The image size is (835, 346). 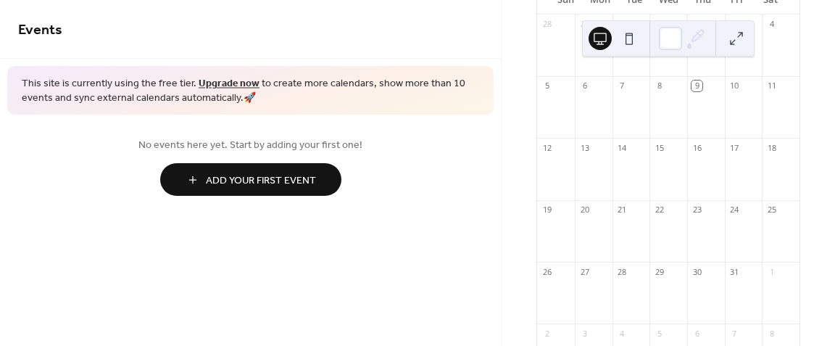 I want to click on div: 27, so click(x=584, y=271).